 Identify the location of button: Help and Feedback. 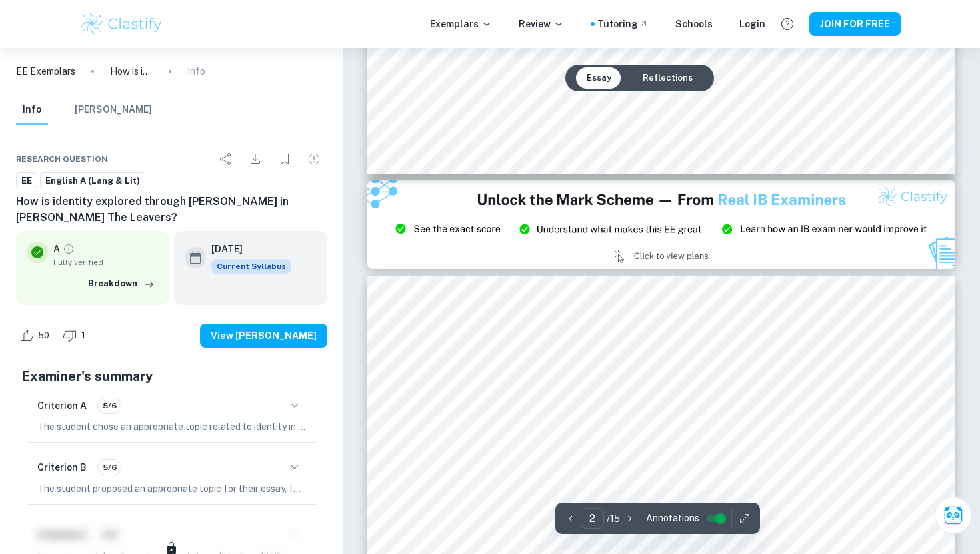
(787, 24).